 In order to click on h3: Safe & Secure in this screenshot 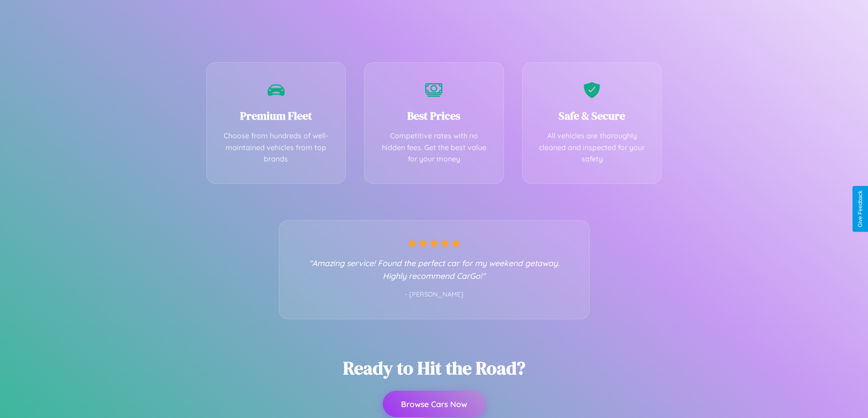, I will do `click(592, 115)`.